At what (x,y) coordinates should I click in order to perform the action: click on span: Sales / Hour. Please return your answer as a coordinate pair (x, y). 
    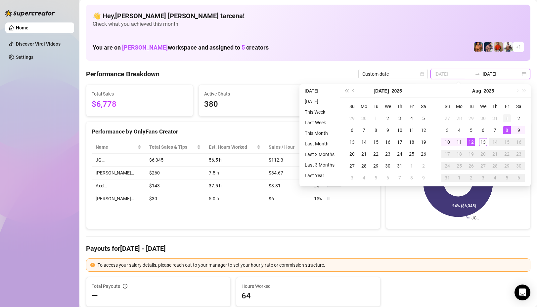
    Looking at the image, I should click on (284, 147).